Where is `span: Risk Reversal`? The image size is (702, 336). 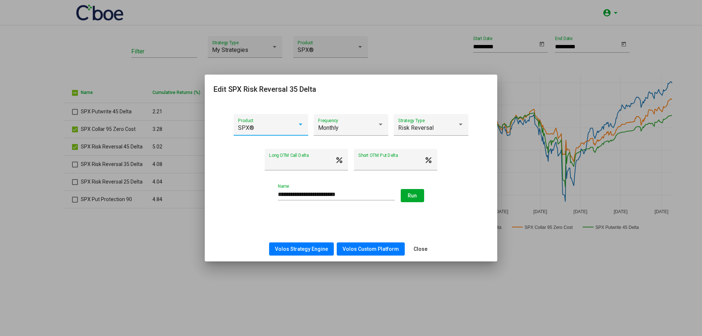
span: Risk Reversal is located at coordinates (416, 128).